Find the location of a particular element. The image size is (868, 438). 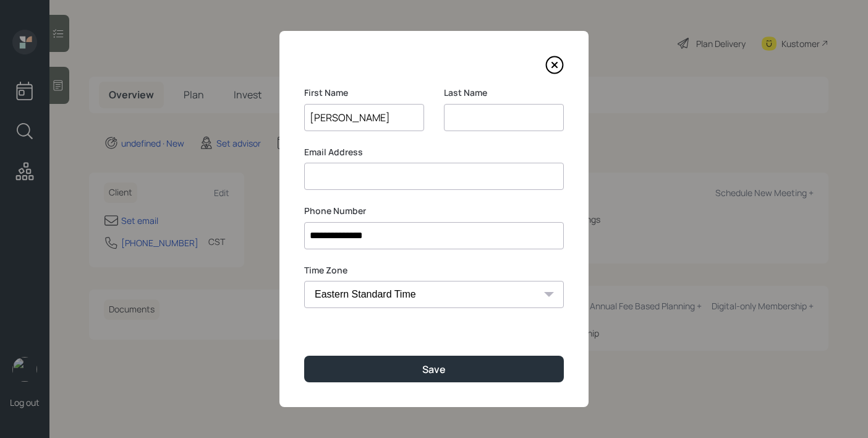

div: Save is located at coordinates (434, 369).